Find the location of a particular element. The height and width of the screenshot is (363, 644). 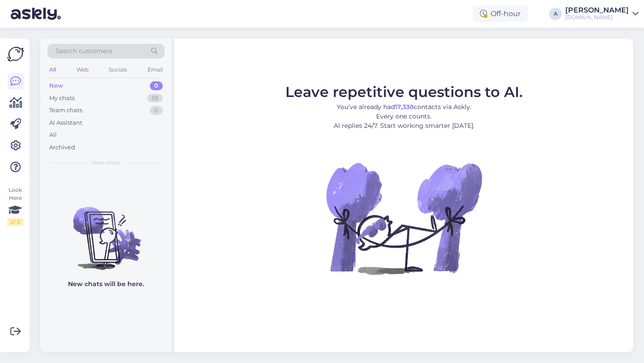

div: Look Here is located at coordinates (15, 206).